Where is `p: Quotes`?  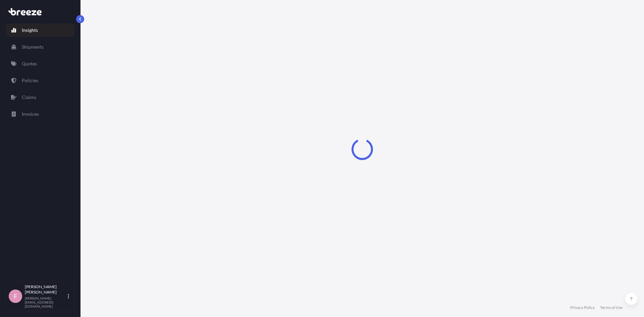 p: Quotes is located at coordinates (29, 64).